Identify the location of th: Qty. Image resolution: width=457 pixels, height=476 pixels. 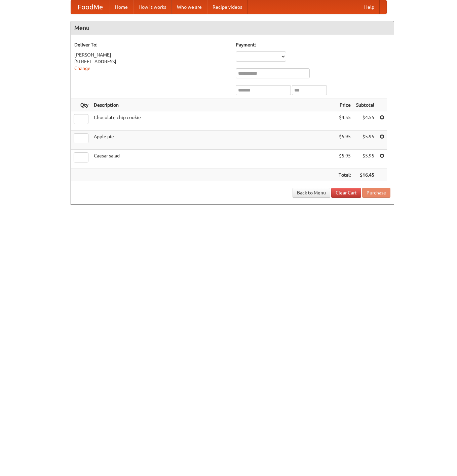
(81, 105).